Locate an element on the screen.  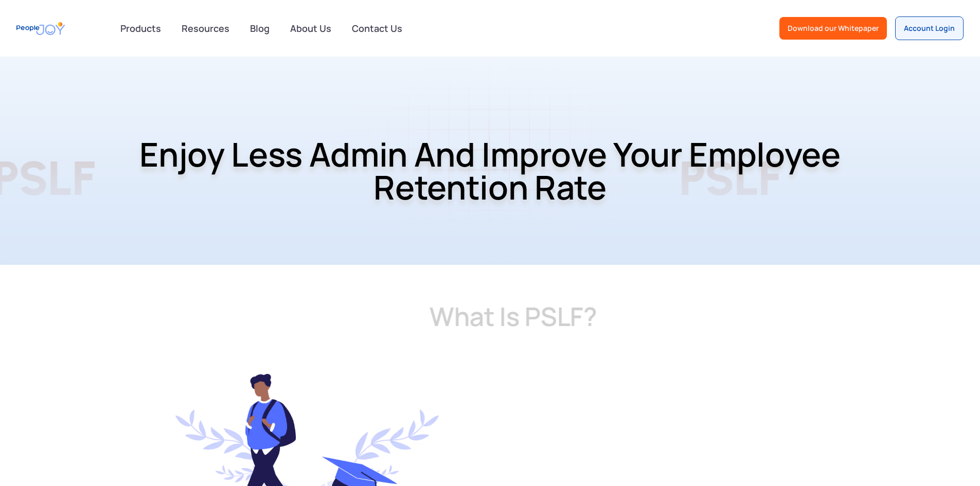
a: Contact Us is located at coordinates (377, 28).